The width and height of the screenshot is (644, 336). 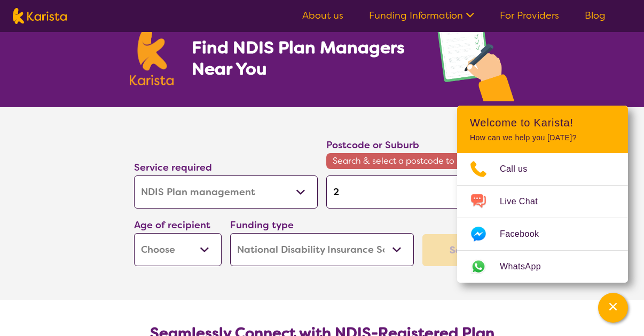 I want to click on label: Funding type, so click(x=261, y=225).